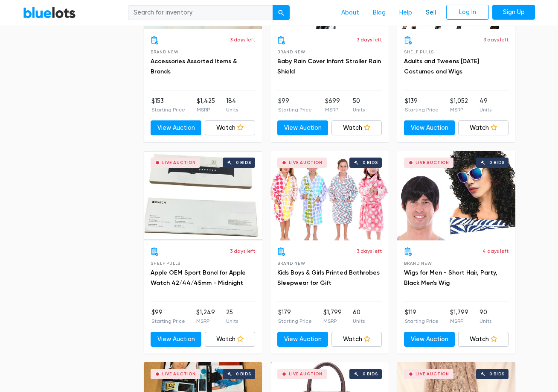  I want to click on a: Apple OEM Sport Band for Apple Watch 42/44/45mm - Midnight, so click(198, 277).